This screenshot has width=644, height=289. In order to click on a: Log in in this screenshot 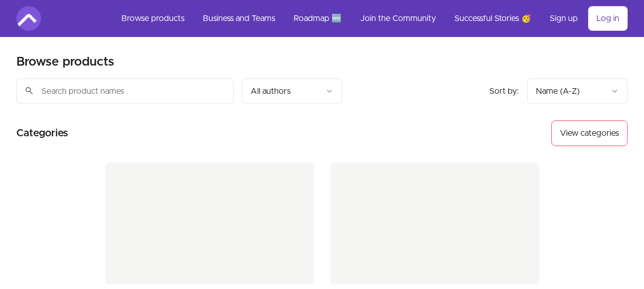, I will do `click(607, 18)`.